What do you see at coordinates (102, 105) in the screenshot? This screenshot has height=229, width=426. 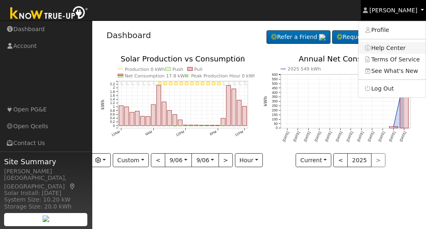 I see `text: kWh` at bounding box center [102, 105].